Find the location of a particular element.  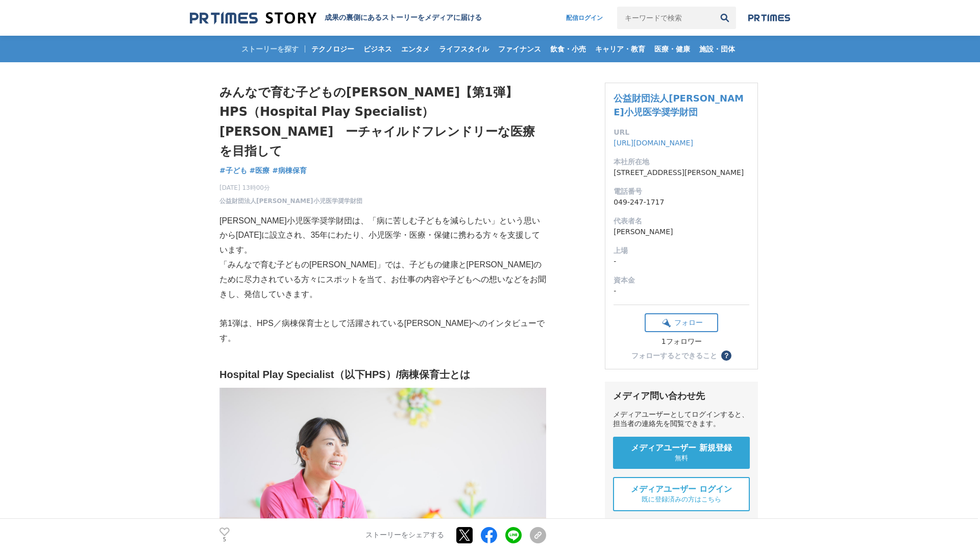

span: キャリア・教育 is located at coordinates (620, 49).